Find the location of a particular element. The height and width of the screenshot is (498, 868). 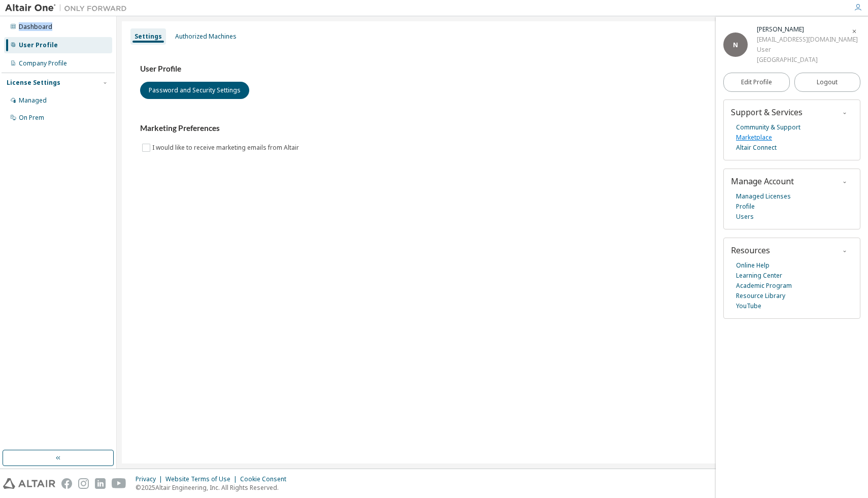

a: Marketplace is located at coordinates (754, 138).